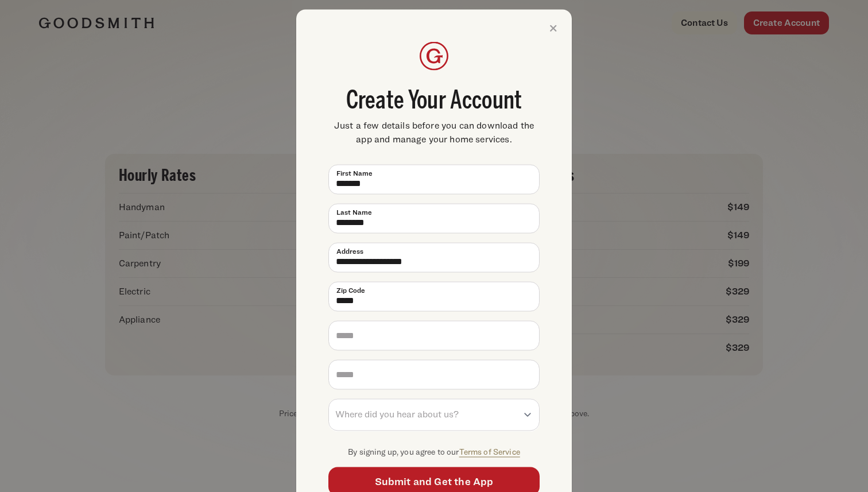 This screenshot has width=868, height=492. I want to click on a: Terms of Service, so click(490, 450).